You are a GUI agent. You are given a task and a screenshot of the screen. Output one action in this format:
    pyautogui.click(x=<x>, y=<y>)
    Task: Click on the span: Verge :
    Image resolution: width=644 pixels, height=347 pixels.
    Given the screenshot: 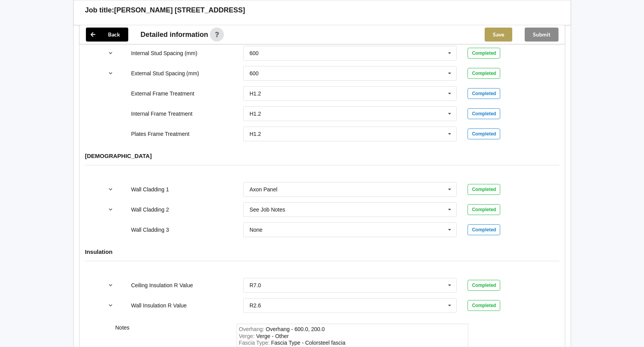 What is the action you would take?
    pyautogui.click(x=248, y=336)
    